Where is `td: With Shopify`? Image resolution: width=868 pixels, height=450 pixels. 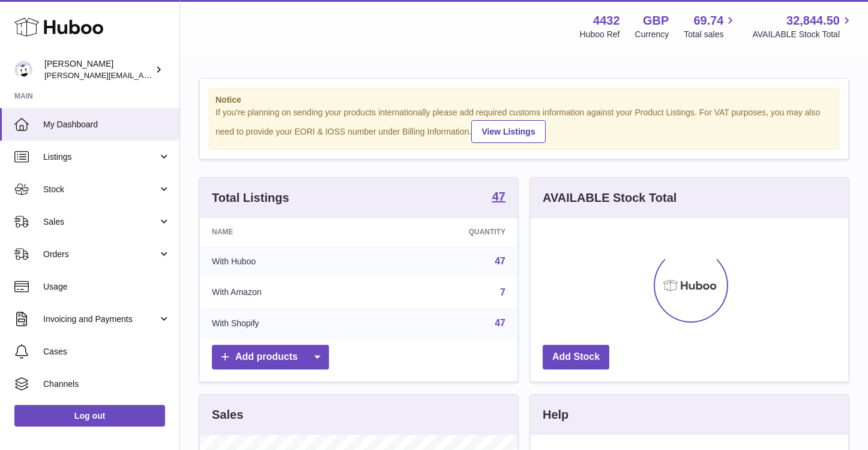
td: With Shopify is located at coordinates (287, 323).